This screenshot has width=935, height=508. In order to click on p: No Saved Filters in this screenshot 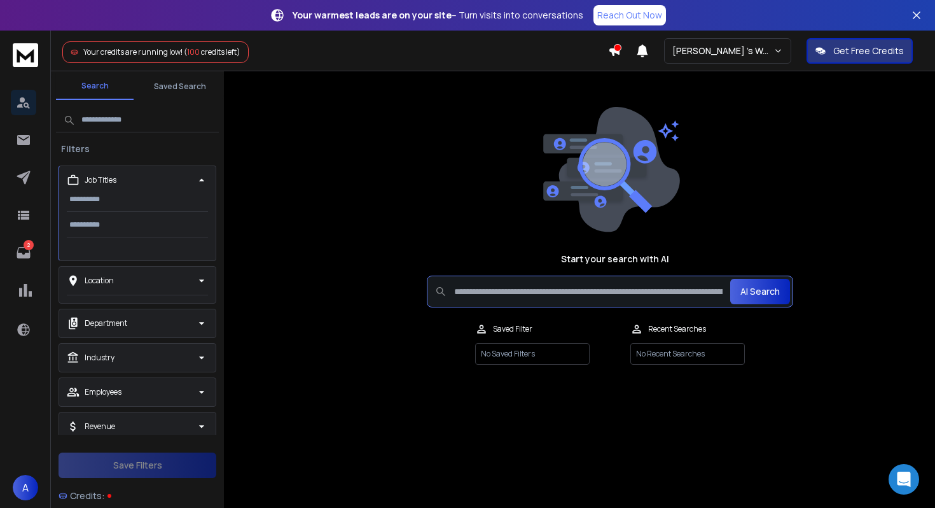, I will do `click(532, 354)`.